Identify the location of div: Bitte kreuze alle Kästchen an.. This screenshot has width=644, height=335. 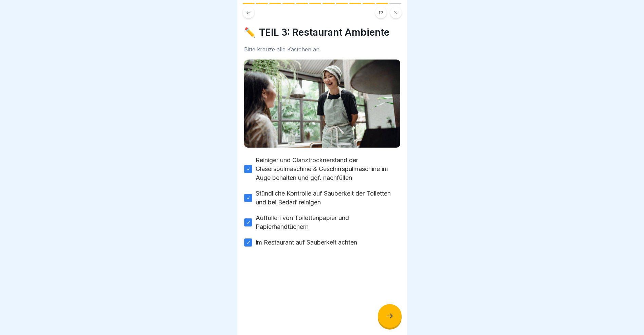
(322, 50).